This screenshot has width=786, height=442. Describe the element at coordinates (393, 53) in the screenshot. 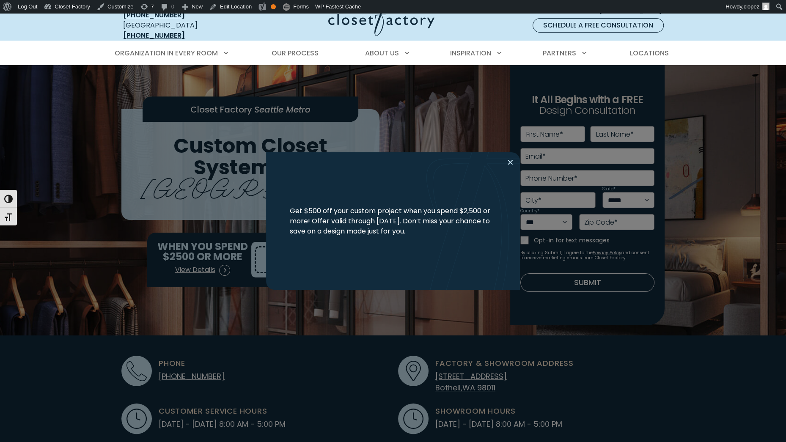

I see `nav: Primary Menu` at that location.